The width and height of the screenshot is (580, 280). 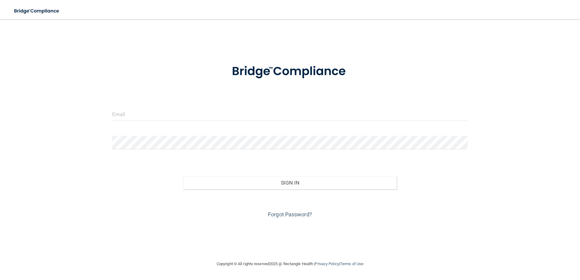 What do you see at coordinates (327, 264) in the screenshot?
I see `a: Privacy Policy` at bounding box center [327, 264].